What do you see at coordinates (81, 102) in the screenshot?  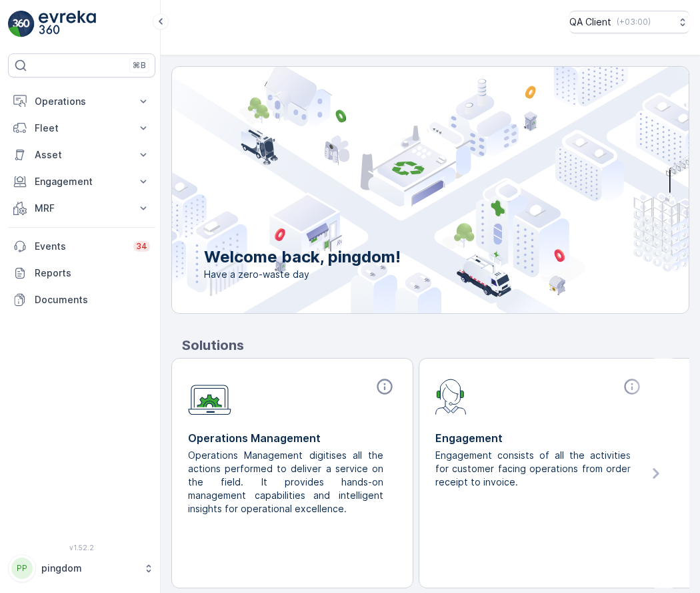 I see `p: Operations` at bounding box center [81, 102].